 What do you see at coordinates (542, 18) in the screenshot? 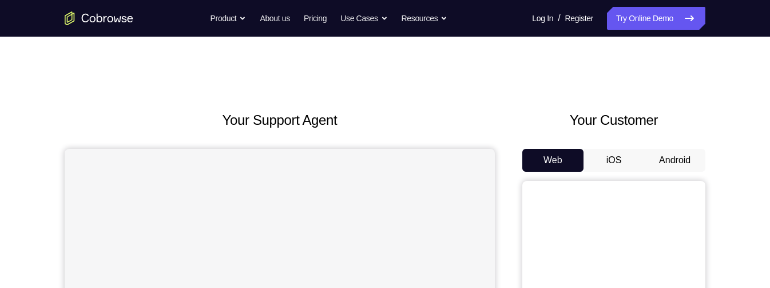
I see `a: Log In` at bounding box center [542, 18].